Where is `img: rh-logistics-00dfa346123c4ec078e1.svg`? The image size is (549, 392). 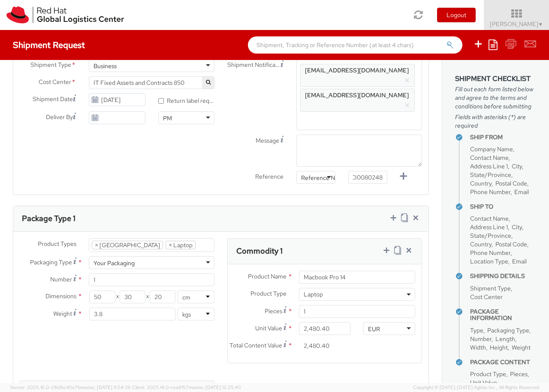
img: rh-logistics-00dfa346123c4ec078e1.svg is located at coordinates (65, 15).